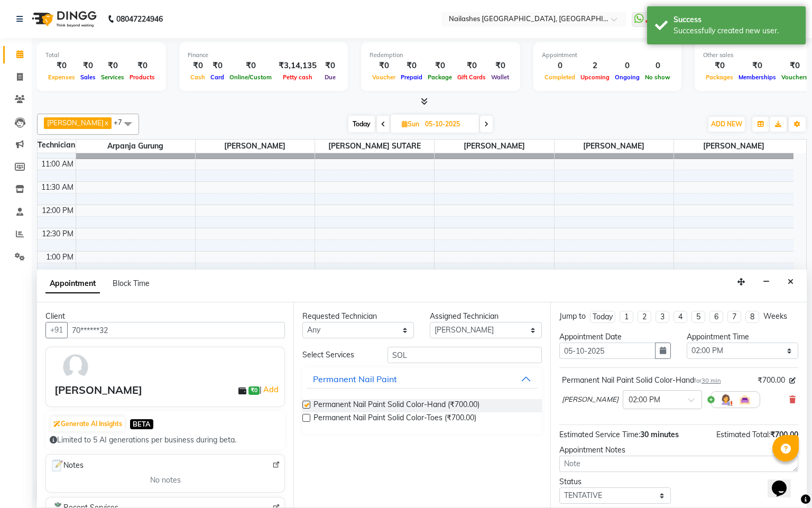 The image size is (812, 508). What do you see at coordinates (410, 124) in the screenshot?
I see `span: Sun` at bounding box center [410, 124].